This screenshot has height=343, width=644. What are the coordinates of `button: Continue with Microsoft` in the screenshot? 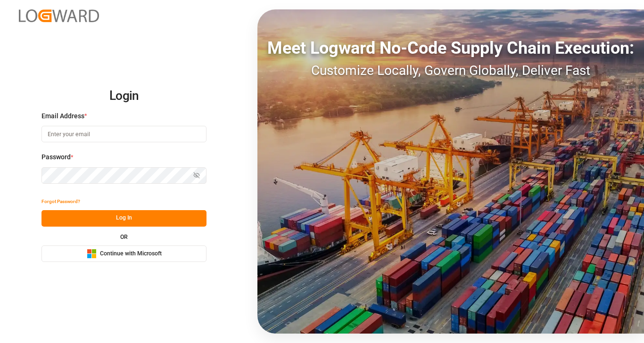 It's located at (124, 253).